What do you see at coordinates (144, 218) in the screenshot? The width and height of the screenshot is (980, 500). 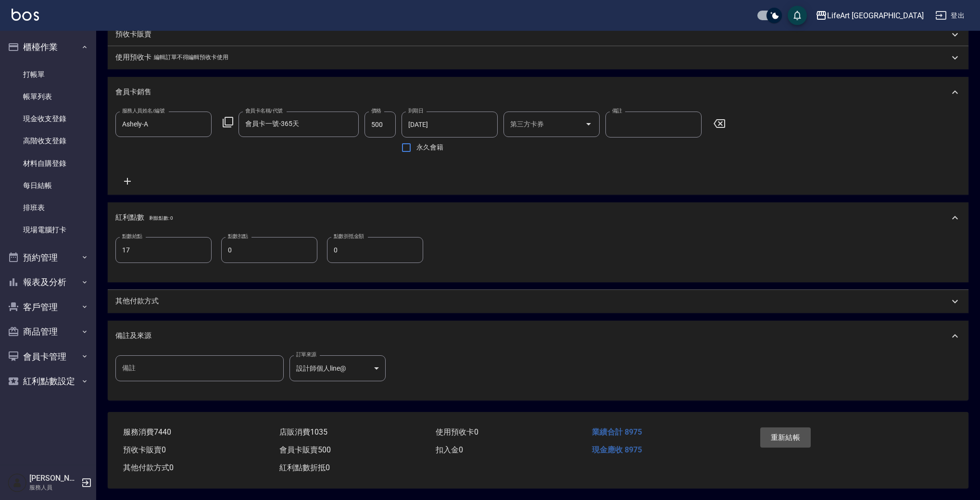 I see `p: 紅利點數` at bounding box center [144, 218].